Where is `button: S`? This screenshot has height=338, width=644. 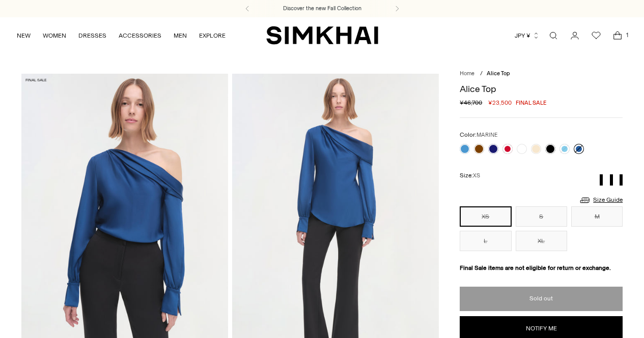
button: S is located at coordinates (541, 217).